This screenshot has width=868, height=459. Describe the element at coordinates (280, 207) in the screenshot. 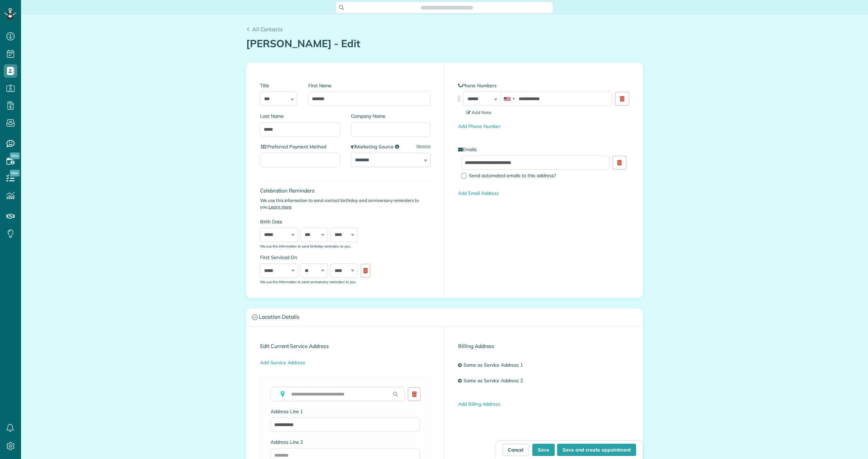

I see `a: Learn more` at that location.